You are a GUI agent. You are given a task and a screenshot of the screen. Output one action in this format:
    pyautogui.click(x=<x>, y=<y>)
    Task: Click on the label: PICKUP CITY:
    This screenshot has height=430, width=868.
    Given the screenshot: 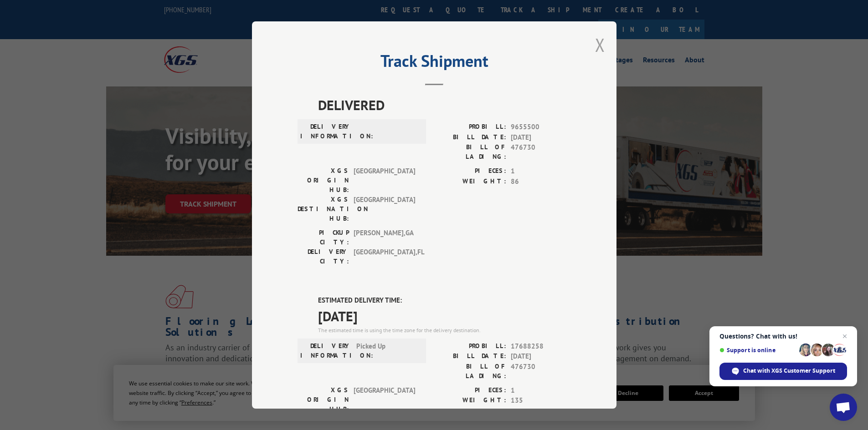 What is the action you would take?
    pyautogui.click(x=323, y=237)
    